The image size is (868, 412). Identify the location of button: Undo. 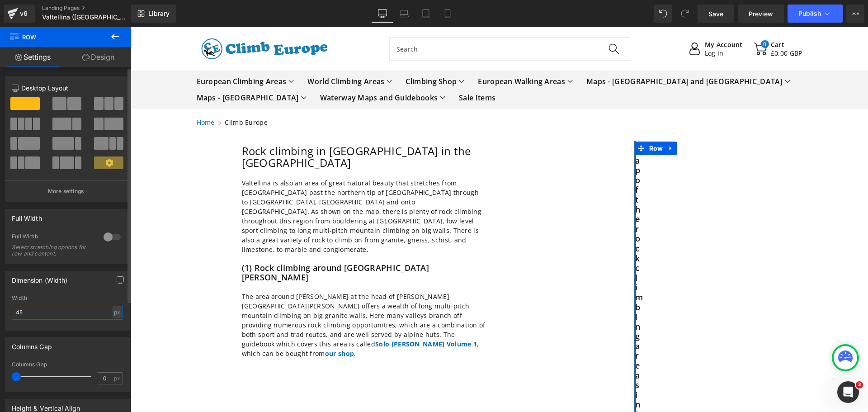
(663, 14).